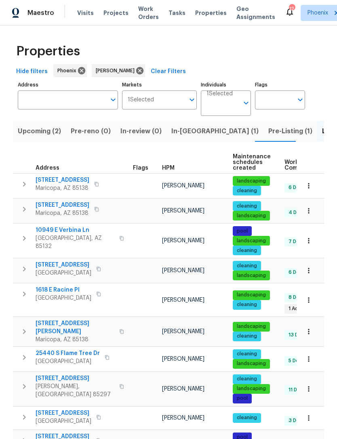 This screenshot has height=439, width=337. I want to click on span: Maintenance schedules created, so click(251, 162).